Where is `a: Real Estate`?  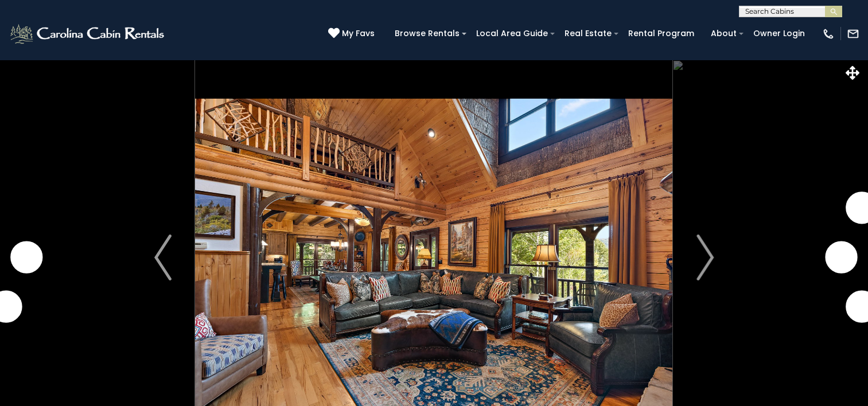
a: Real Estate is located at coordinates (588, 33).